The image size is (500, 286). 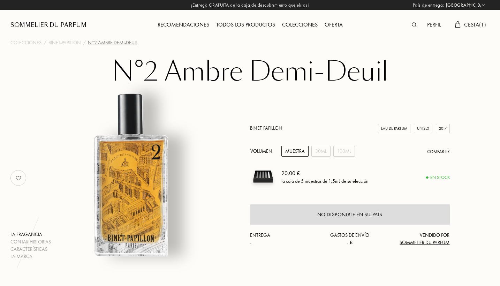 What do you see at coordinates (264, 151) in the screenshot?
I see `div: Volumen:` at bounding box center [264, 151].